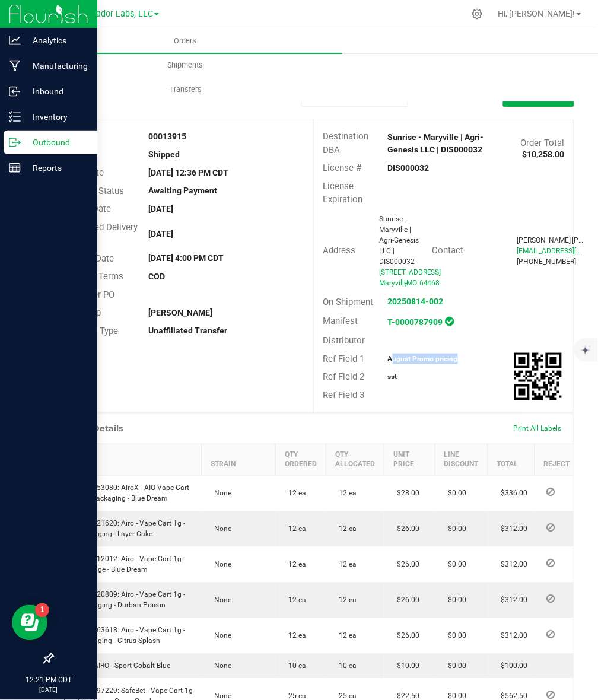 The width and height of the screenshot is (598, 700). What do you see at coordinates (187, 331) in the screenshot?
I see `strong: Unaffiliated Transfer` at bounding box center [187, 331].